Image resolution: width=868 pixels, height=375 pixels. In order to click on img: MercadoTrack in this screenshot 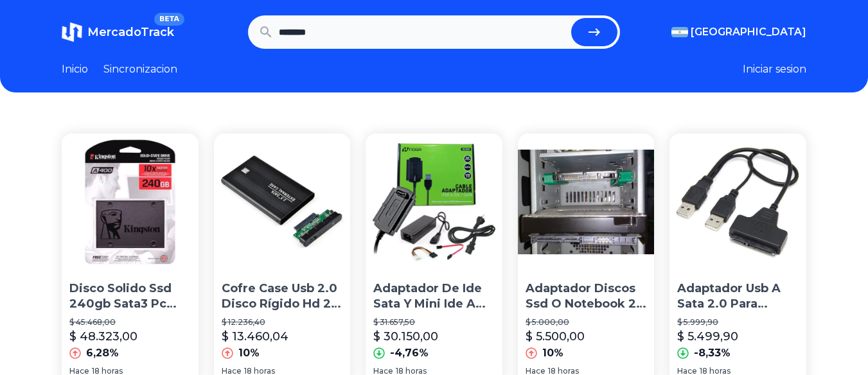, I will do `click(72, 32)`.